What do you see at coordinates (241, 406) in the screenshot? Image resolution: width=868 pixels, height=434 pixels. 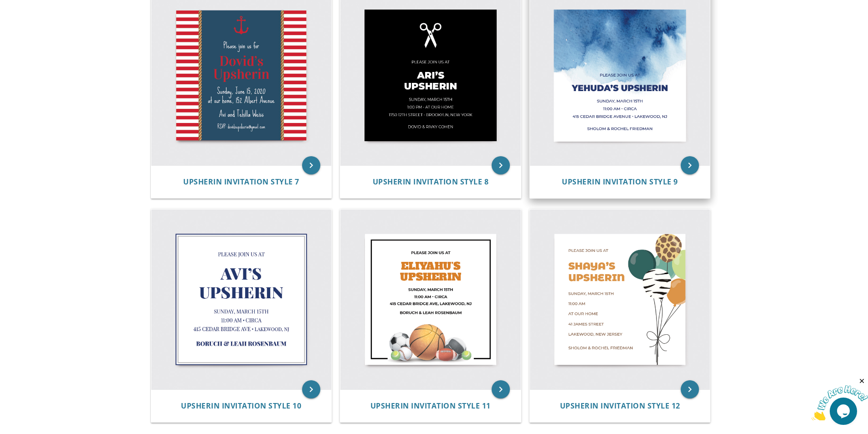 I see `a: Upsherin Invitation Style 10` at bounding box center [241, 406].